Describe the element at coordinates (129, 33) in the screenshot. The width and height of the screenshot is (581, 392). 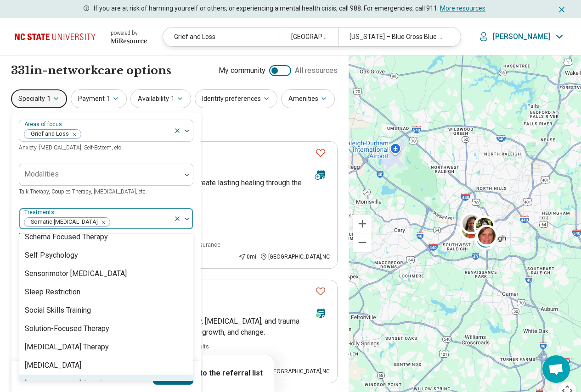
I see `div: powered by` at that location.